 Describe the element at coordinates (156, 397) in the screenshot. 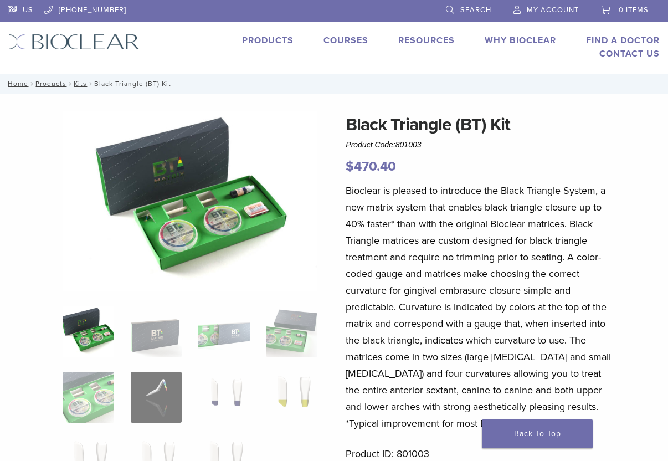

I see `img: Black Triangle (BT) Kit - Image 6` at that location.